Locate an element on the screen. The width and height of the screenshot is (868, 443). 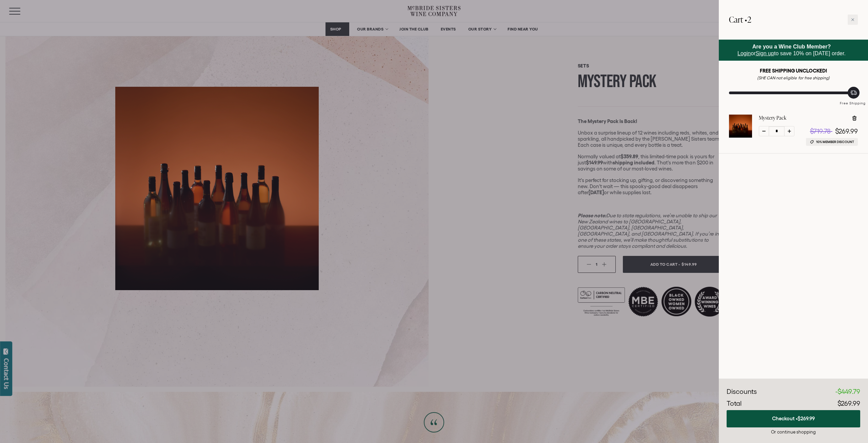
div: Or continue shopping is located at coordinates (794, 432).